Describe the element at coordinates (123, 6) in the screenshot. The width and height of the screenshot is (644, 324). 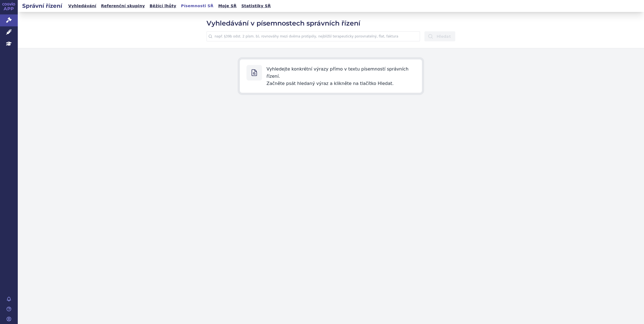
I see `a: Referenční skupiny` at that location.